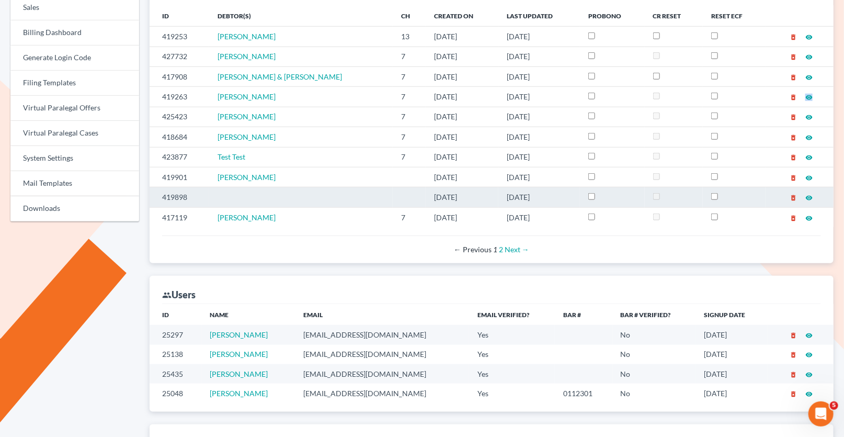 The image size is (844, 437). What do you see at coordinates (539, 16) in the screenshot?
I see `th: Last Updated` at bounding box center [539, 16].